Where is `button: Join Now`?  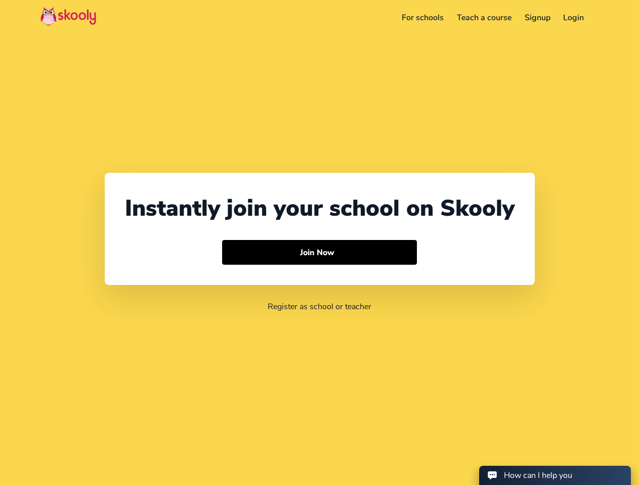 button: Join Now is located at coordinates (319, 253).